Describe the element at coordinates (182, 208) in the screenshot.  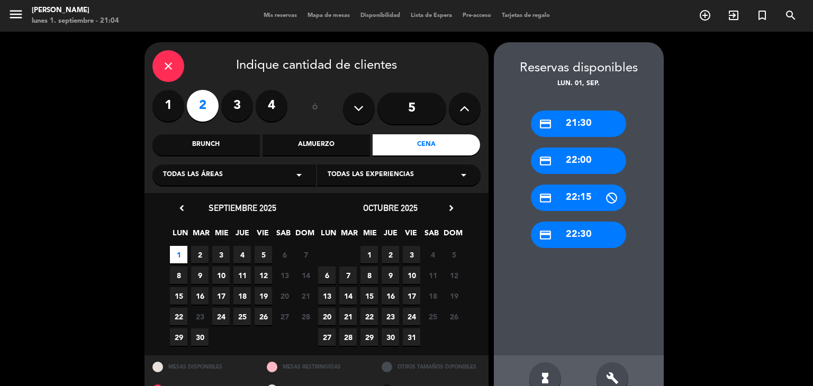
I see `i: chevron_left` at that location.